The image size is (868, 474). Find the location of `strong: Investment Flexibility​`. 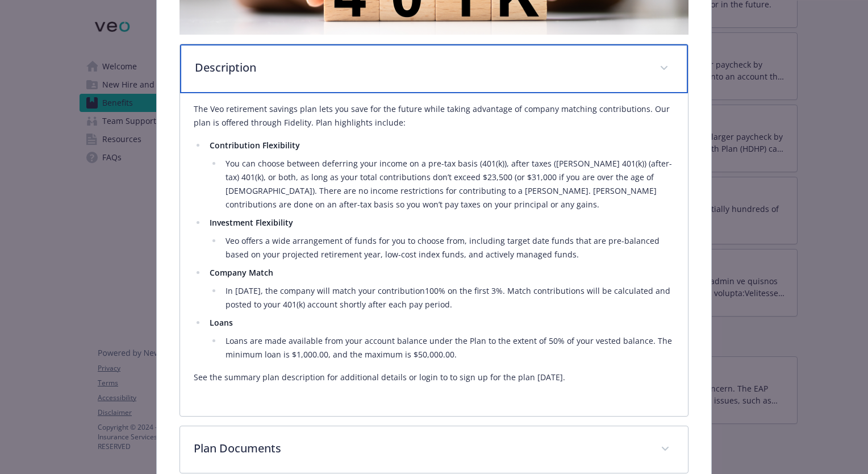

strong: Investment Flexibility​ is located at coordinates (251, 222).